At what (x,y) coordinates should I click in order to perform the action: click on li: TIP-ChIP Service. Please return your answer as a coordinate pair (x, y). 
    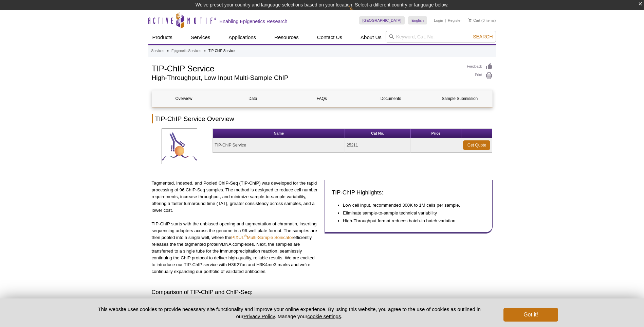
    Looking at the image, I should click on (221, 50).